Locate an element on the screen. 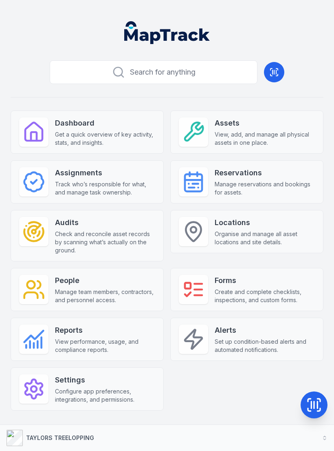 The image size is (334, 451). a: SettingsConfigure app preferences, integrations, and permissions. is located at coordinates (87, 389).